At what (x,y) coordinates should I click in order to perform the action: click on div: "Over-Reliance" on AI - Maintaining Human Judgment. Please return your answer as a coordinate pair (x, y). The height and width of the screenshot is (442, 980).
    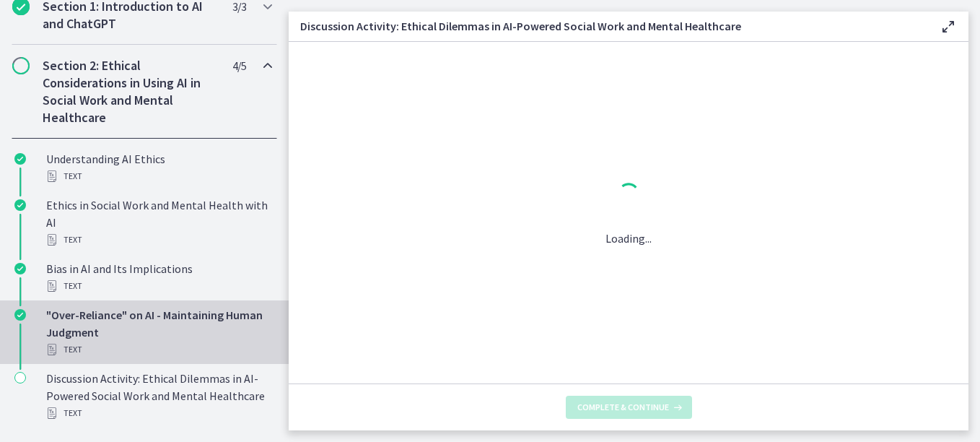
    Looking at the image, I should click on (159, 332).